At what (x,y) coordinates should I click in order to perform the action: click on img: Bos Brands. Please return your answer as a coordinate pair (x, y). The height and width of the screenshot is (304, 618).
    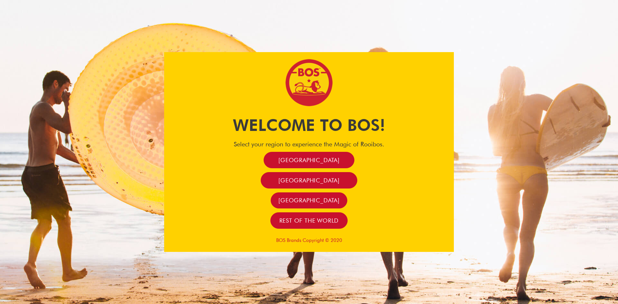
    Looking at the image, I should click on (309, 83).